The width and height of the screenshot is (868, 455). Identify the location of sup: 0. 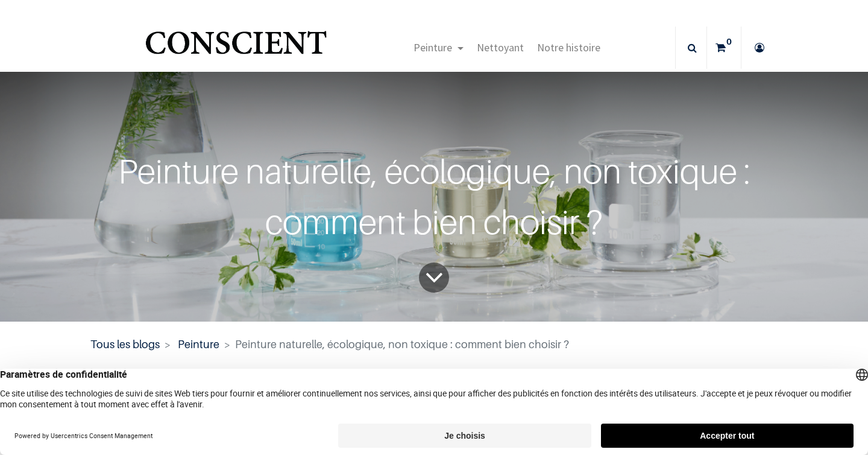
(729, 42).